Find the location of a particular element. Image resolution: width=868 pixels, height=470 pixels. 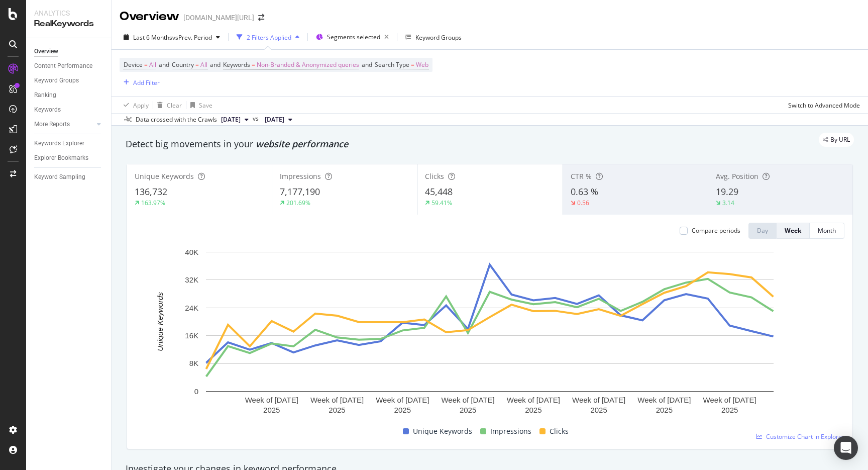

text: 40K is located at coordinates (191, 251).